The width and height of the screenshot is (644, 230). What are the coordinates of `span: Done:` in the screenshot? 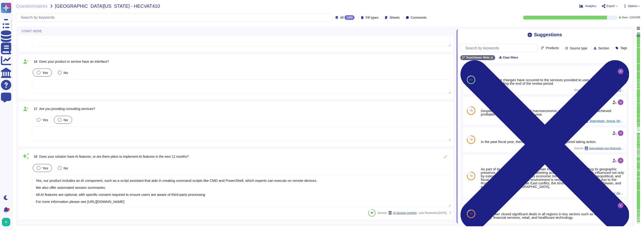 It's located at (625, 18).